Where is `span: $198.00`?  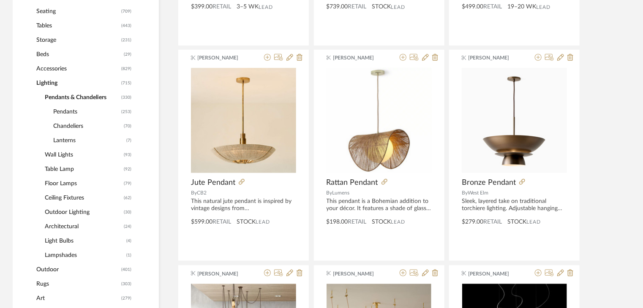 span: $198.00 is located at coordinates (337, 222).